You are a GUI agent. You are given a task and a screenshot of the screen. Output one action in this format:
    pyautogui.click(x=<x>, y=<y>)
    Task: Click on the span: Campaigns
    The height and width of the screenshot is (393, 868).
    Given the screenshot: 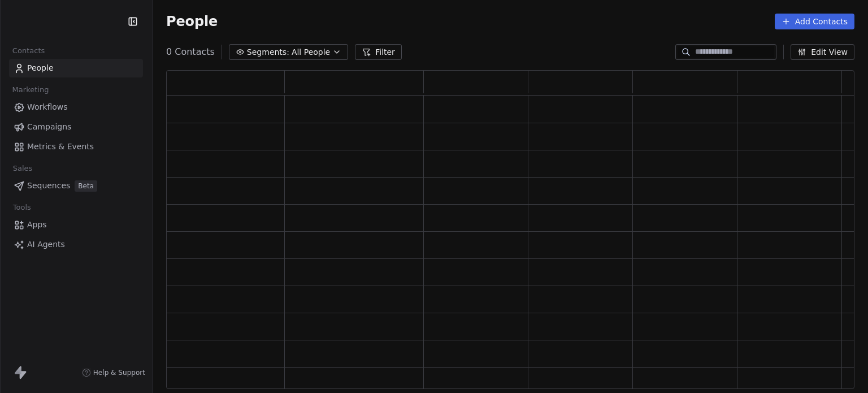 What is the action you would take?
    pyautogui.click(x=49, y=127)
    